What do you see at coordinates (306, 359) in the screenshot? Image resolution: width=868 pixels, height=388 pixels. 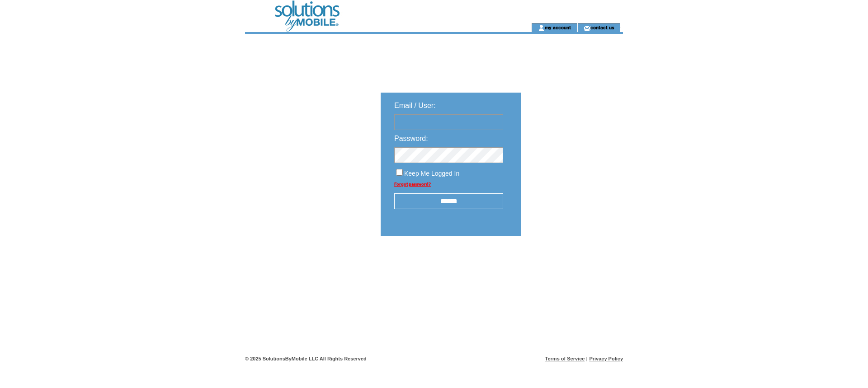 I see `span: © 2025 SolutionsByMobile LLC All Rights Reserved` at bounding box center [306, 359].